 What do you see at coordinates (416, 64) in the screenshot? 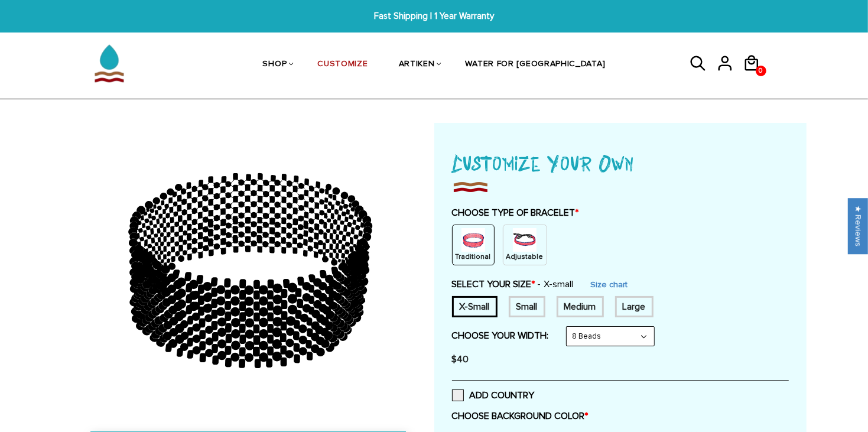
I see `a: ARTIKEN` at bounding box center [416, 64].